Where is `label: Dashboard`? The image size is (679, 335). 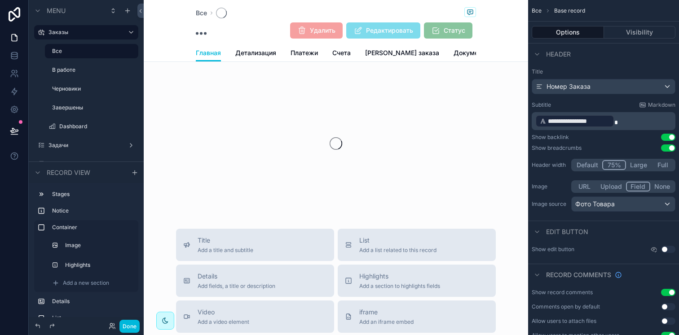 label: Dashboard is located at coordinates (96, 127).